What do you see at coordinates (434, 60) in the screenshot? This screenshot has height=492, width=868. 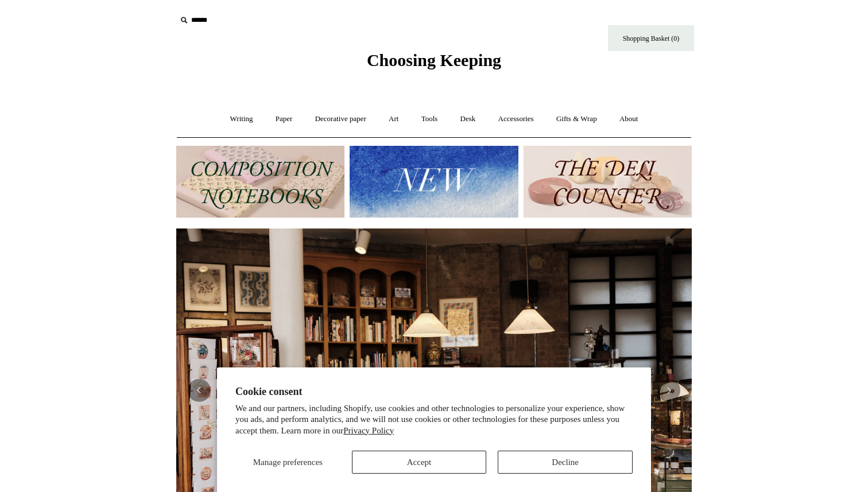 I see `span: Choosing Keeping` at bounding box center [434, 60].